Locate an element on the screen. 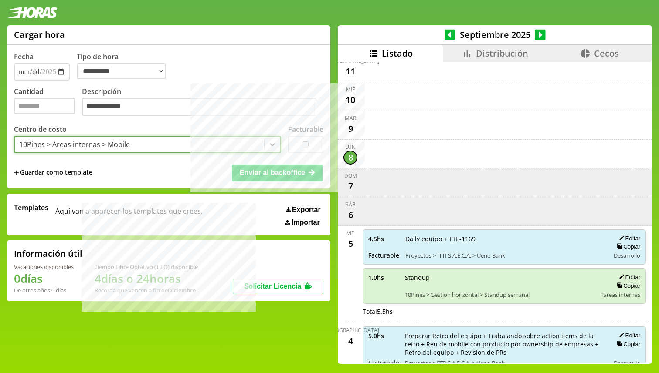  div: Tiempo Libre Optativo (TiLO) disponible is located at coordinates (146, 267).